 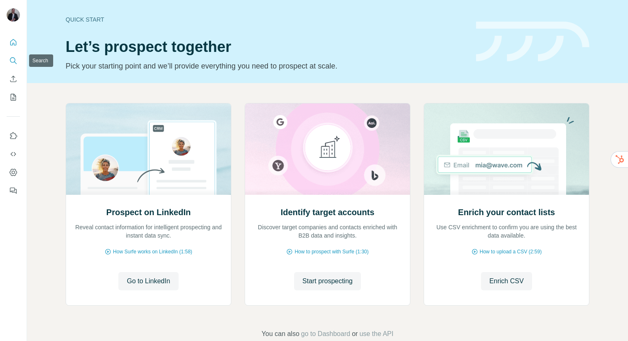 What do you see at coordinates (148, 281) in the screenshot?
I see `button: Go to LinkedIn` at bounding box center [148, 281].